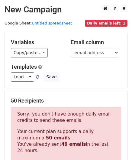  I want to click on a: Daily emails left: 1, so click(106, 23).